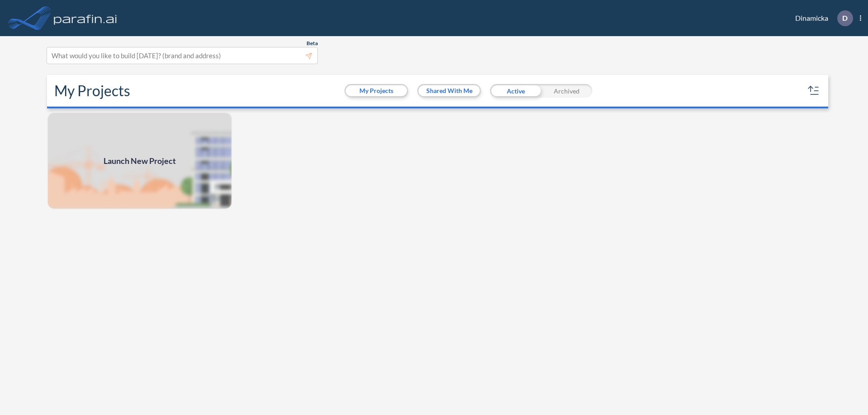 The width and height of the screenshot is (868, 415). Describe the element at coordinates (376, 91) in the screenshot. I see `button: My Projects` at that location.